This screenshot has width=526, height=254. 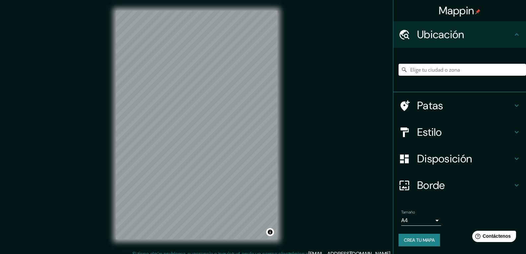 What do you see at coordinates (444, 159) in the screenshot?
I see `font: Disposición` at bounding box center [444, 159].